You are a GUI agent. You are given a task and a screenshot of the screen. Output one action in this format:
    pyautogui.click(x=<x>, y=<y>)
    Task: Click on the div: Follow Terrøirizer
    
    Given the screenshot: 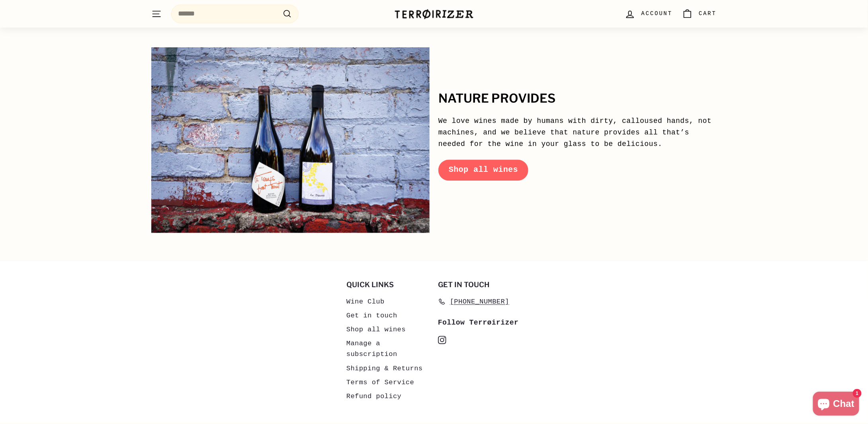 What is the action you would take?
    pyautogui.click(x=479, y=323)
    